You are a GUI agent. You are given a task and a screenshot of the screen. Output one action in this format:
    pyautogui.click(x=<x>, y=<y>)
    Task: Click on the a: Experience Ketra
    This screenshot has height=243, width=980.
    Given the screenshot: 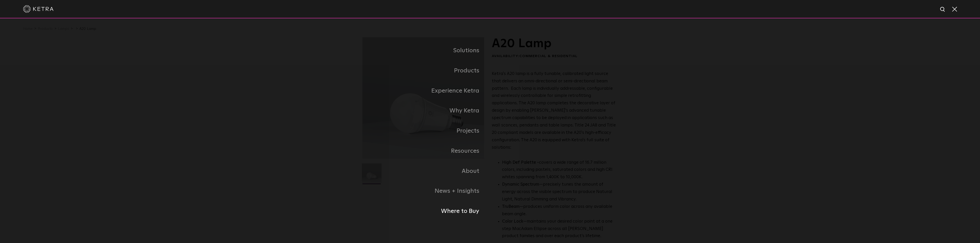 What is the action you would take?
    pyautogui.click(x=426, y=90)
    